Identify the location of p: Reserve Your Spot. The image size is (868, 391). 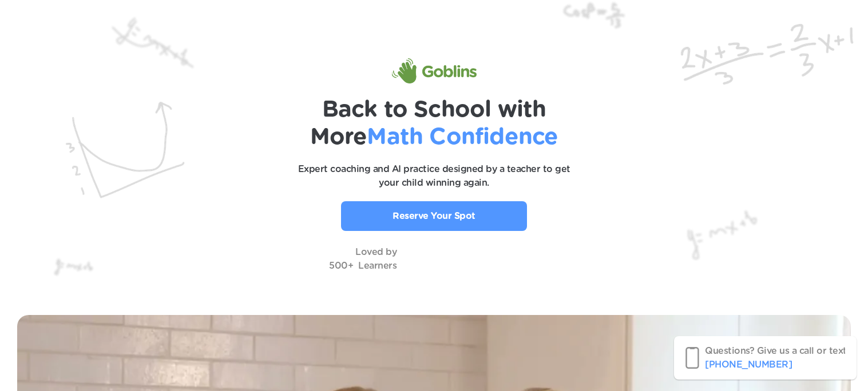
(434, 217).